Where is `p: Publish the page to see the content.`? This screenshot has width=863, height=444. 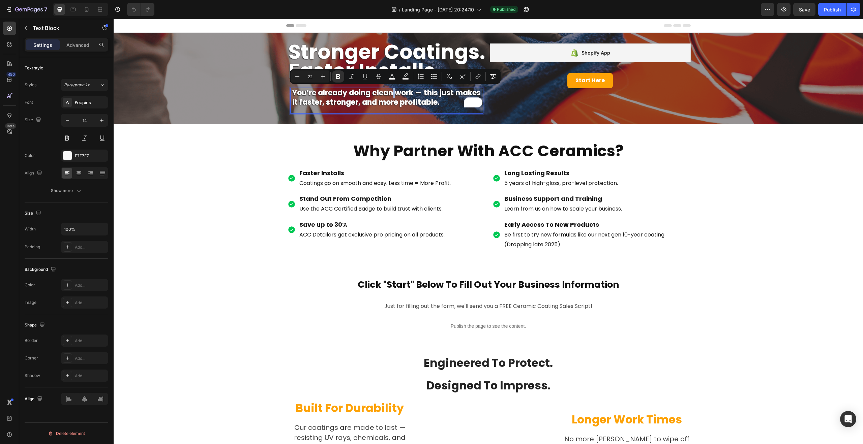 p: Publish the page to see the content. is located at coordinates (375, 307).